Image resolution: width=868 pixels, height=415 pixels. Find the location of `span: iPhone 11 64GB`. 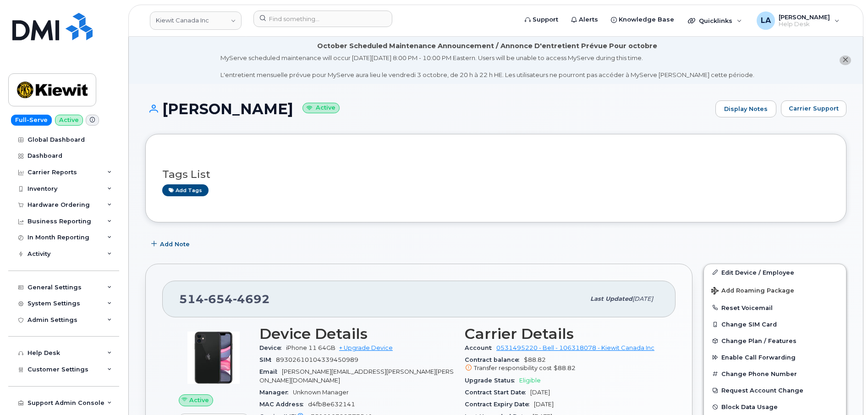

span: iPhone 11 64GB is located at coordinates (311, 347).